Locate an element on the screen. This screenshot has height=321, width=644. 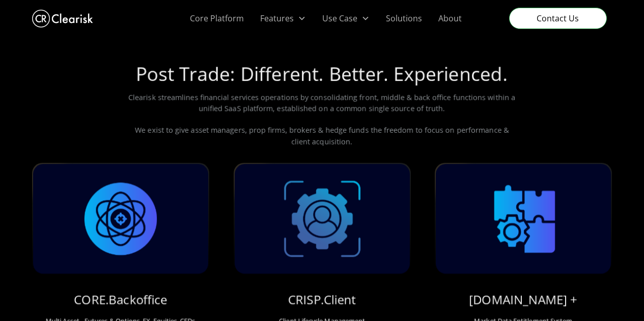
h1: Post Trade: Different. Better. Experienced. is located at coordinates (322, 77).